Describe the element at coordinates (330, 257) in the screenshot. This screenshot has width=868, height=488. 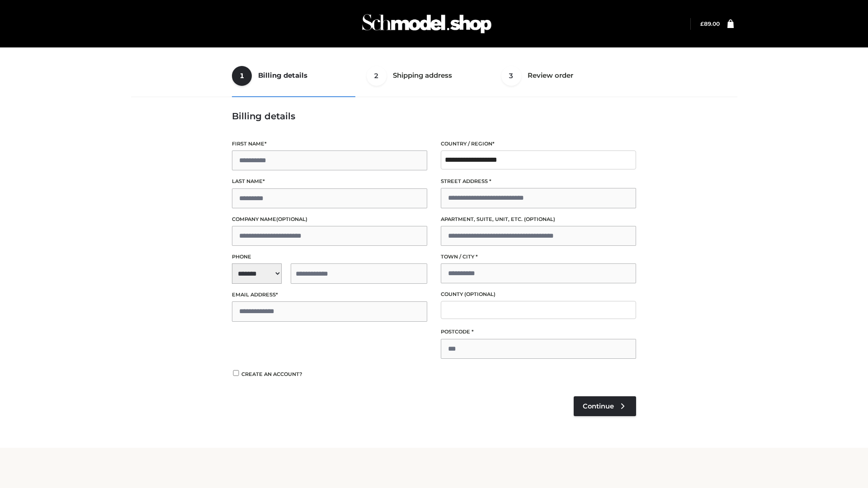
I see `label: Phone` at that location.